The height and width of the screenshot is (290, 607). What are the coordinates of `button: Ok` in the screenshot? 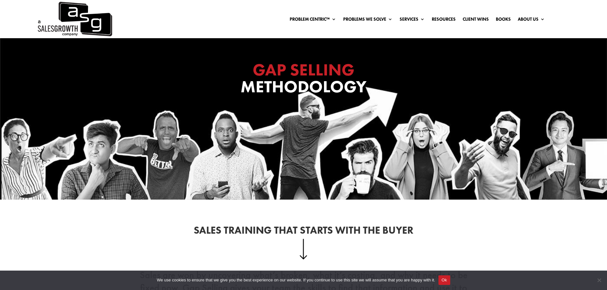 It's located at (444, 280).